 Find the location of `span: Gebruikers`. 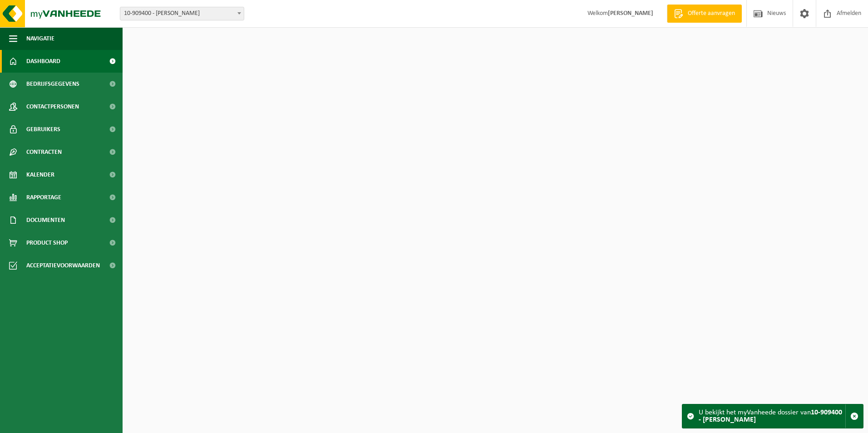

span: Gebruikers is located at coordinates (43, 129).